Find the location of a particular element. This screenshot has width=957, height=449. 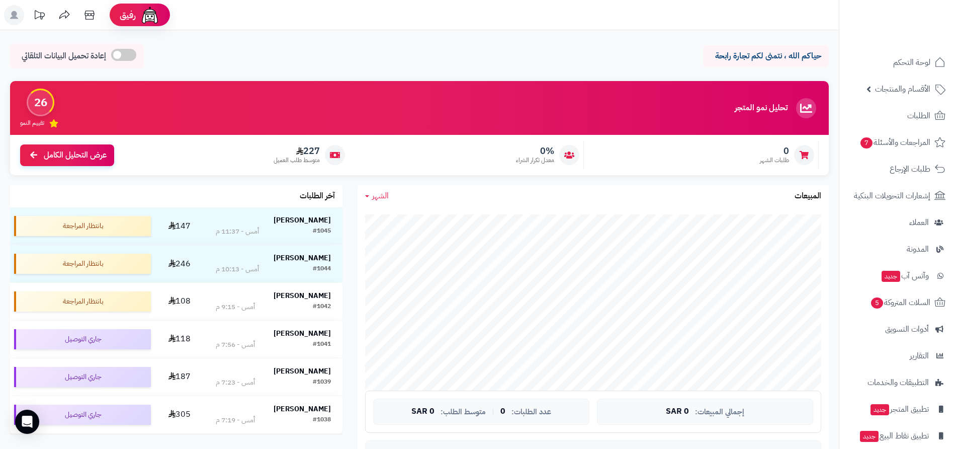

span: تطبيق المتجر is located at coordinates (899, 409).